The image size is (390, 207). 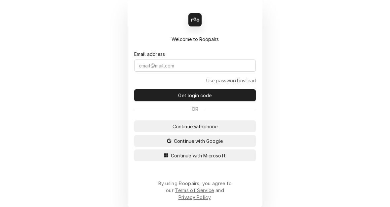 What do you see at coordinates (195, 190) in the screenshot?
I see `div: By using Roopairs, you agree to our and .` at bounding box center [195, 190].